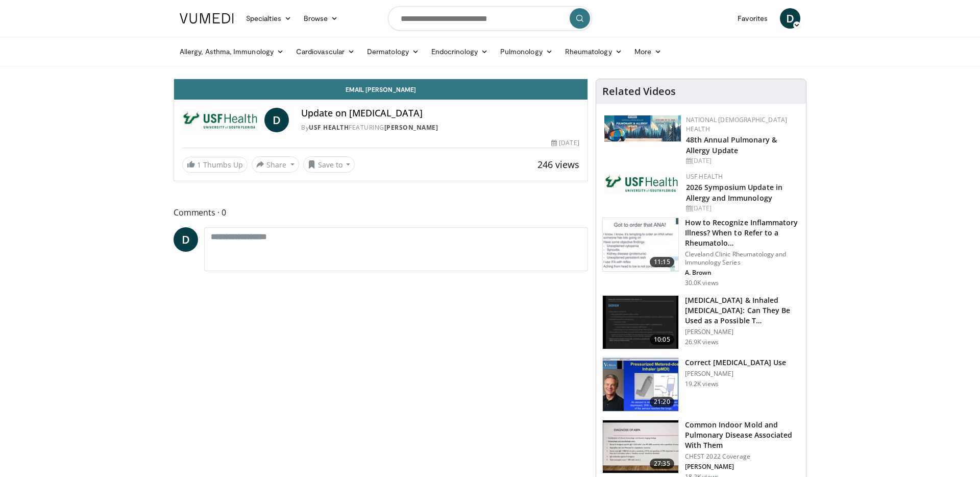 Image resolution: width=980 pixels, height=477 pixels. Describe the element at coordinates (526, 52) in the screenshot. I see `a: Pulmonology` at that location.